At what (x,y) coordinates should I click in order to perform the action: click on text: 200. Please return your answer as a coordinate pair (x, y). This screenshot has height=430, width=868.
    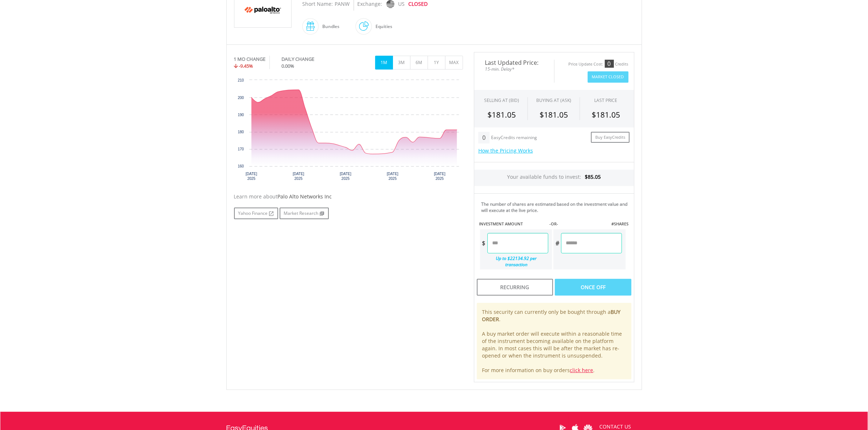
    Looking at the image, I should click on (240, 98).